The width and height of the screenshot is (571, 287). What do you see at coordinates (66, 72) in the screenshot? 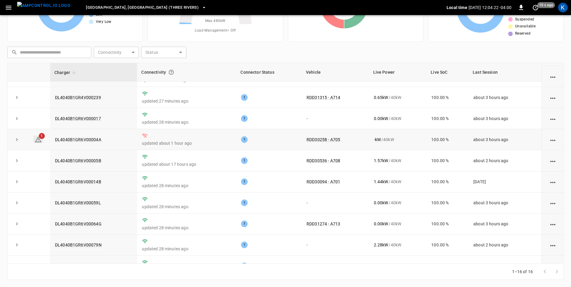
I see `span: Charger` at bounding box center [66, 72].